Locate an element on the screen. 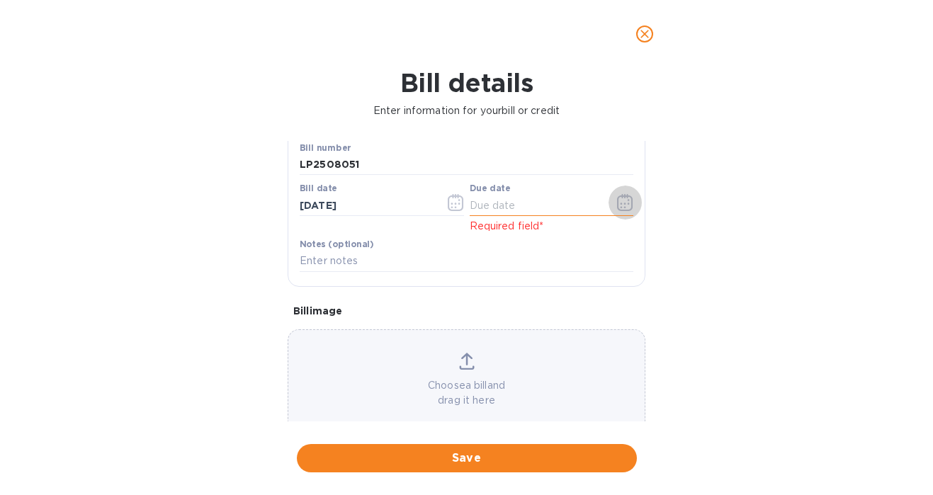  input: Enter bill number is located at coordinates (466, 165).